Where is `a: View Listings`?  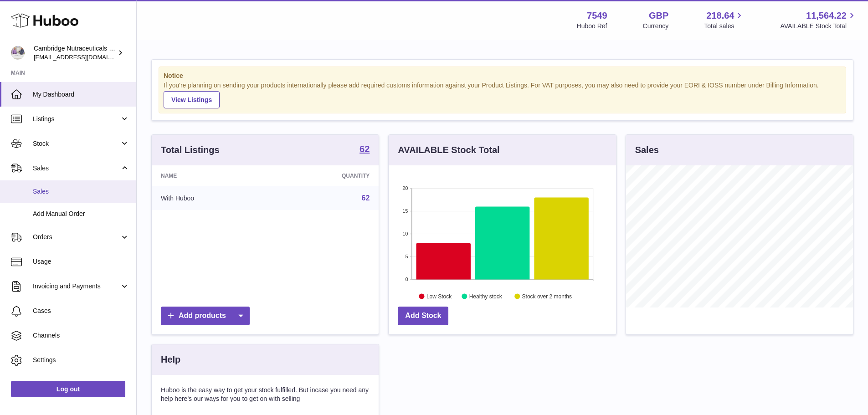
a: View Listings is located at coordinates (191, 100).